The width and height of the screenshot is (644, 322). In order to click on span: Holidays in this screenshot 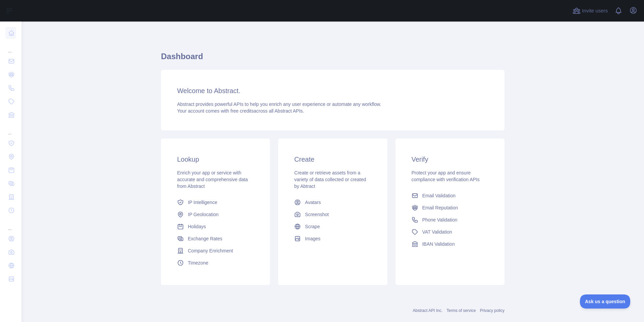, I will do `click(197, 227)`.